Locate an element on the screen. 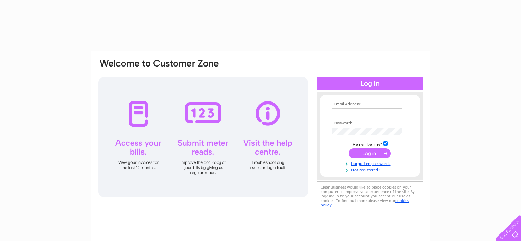 The width and height of the screenshot is (521, 241). td: Remember me? is located at coordinates (370, 143).